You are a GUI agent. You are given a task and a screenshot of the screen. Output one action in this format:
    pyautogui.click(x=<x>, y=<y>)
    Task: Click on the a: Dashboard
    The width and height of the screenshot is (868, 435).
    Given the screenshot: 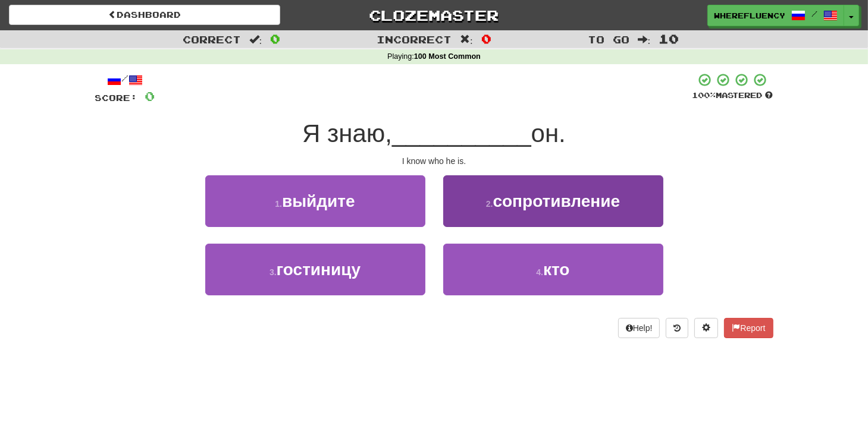 What is the action you would take?
    pyautogui.click(x=144, y=15)
    